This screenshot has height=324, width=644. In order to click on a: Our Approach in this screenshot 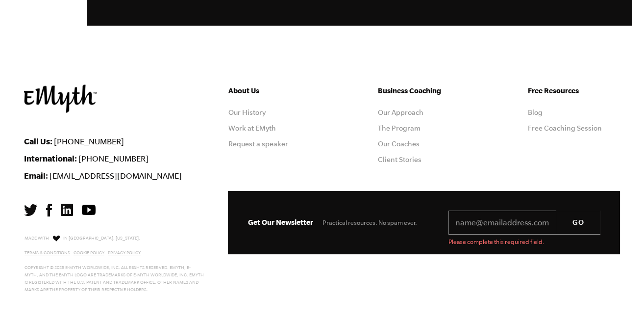, I will do `click(400, 113)`.